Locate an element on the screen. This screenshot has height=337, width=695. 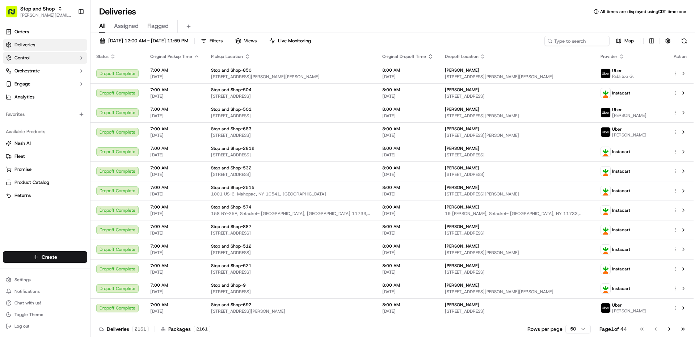
span: Flagged is located at coordinates (158, 26).